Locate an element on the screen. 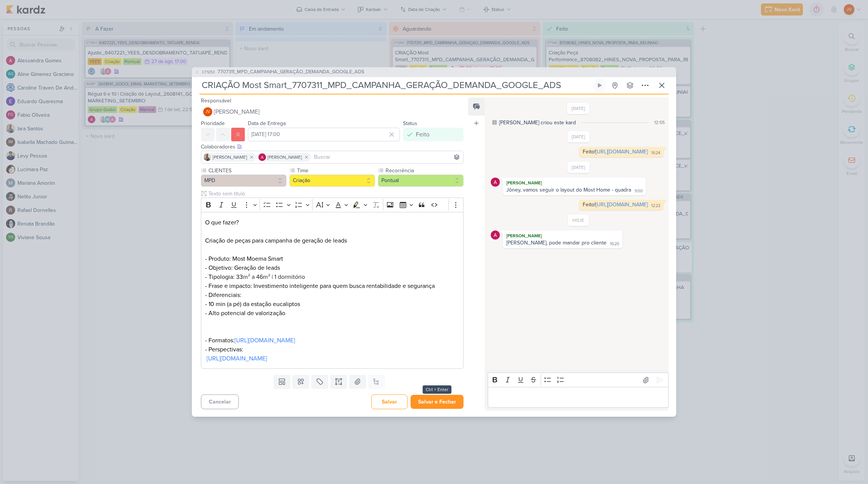  p: - Formatos: - Perspectivas: is located at coordinates (332, 346).